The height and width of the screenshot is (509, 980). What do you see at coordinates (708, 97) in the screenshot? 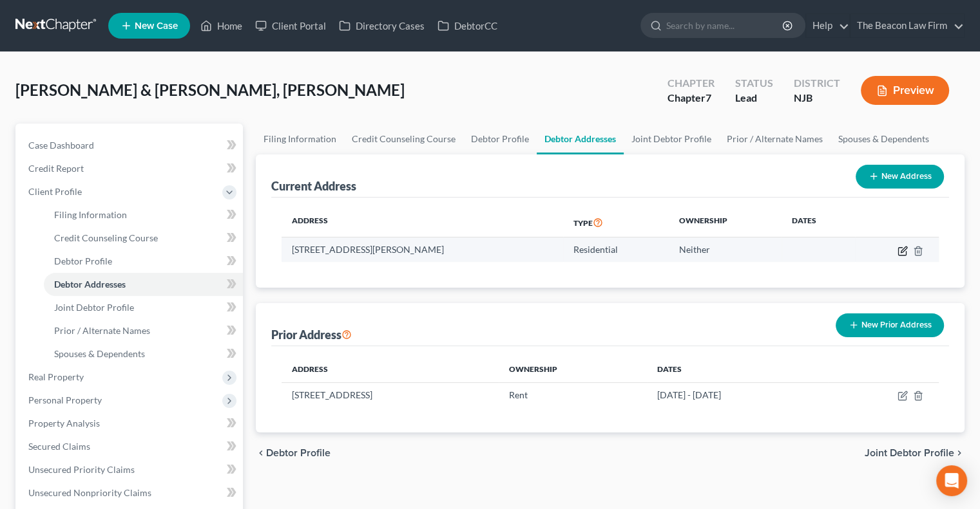
I see `span: 7` at bounding box center [708, 97].